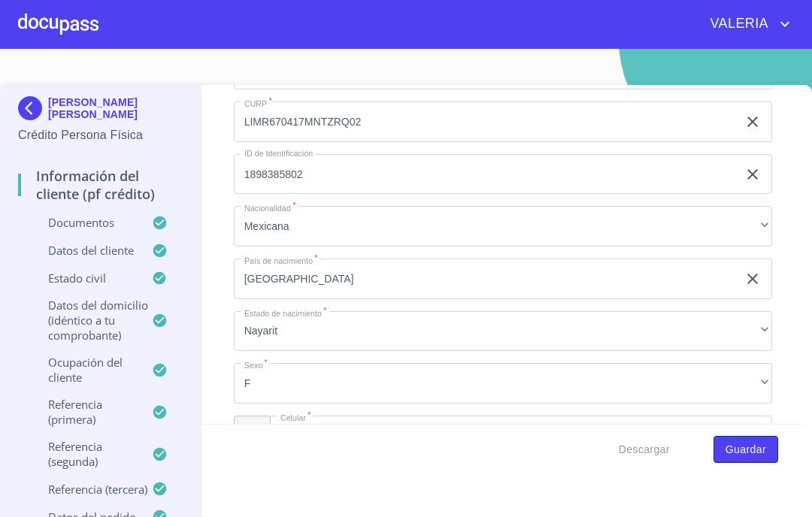  What do you see at coordinates (85, 412) in the screenshot?
I see `p: Referencia (primera)` at bounding box center [85, 412].